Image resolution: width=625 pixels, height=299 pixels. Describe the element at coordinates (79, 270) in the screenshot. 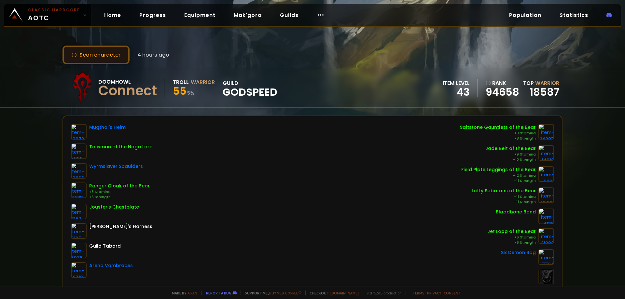

I see `img: item-18712` at that location.